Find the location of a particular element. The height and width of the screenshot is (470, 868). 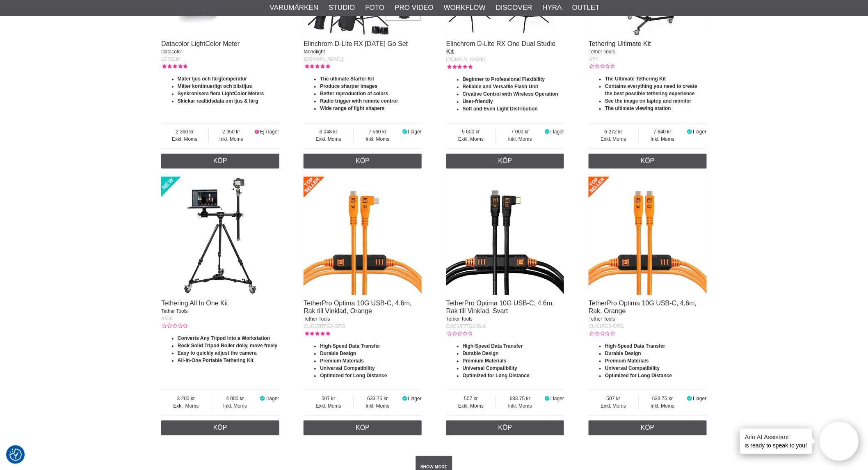

a: Hyra is located at coordinates (552, 8).